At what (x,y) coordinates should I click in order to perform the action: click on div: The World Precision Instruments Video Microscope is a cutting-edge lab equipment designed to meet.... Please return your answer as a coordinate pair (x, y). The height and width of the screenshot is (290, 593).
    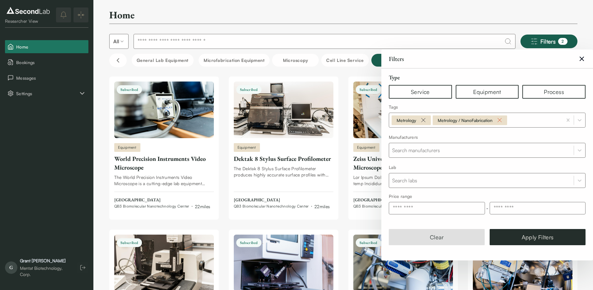
    Looking at the image, I should click on (164, 181).